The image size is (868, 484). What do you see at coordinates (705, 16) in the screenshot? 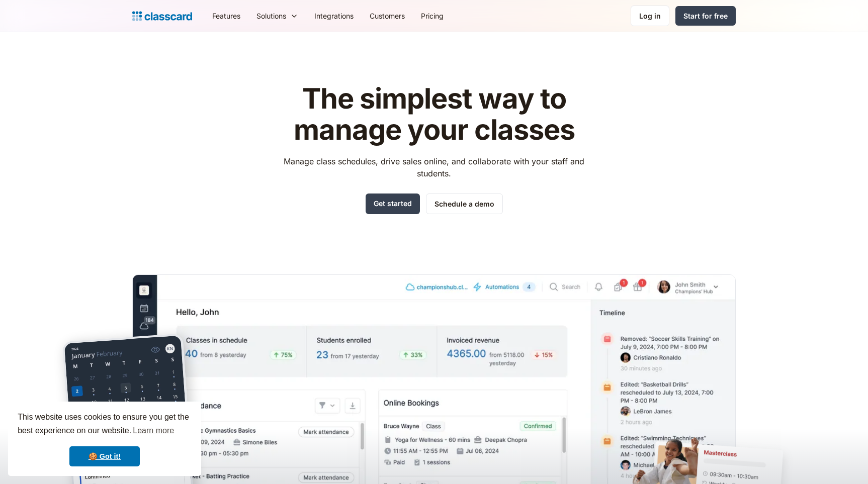
I see `div: Start for free` at bounding box center [705, 16].